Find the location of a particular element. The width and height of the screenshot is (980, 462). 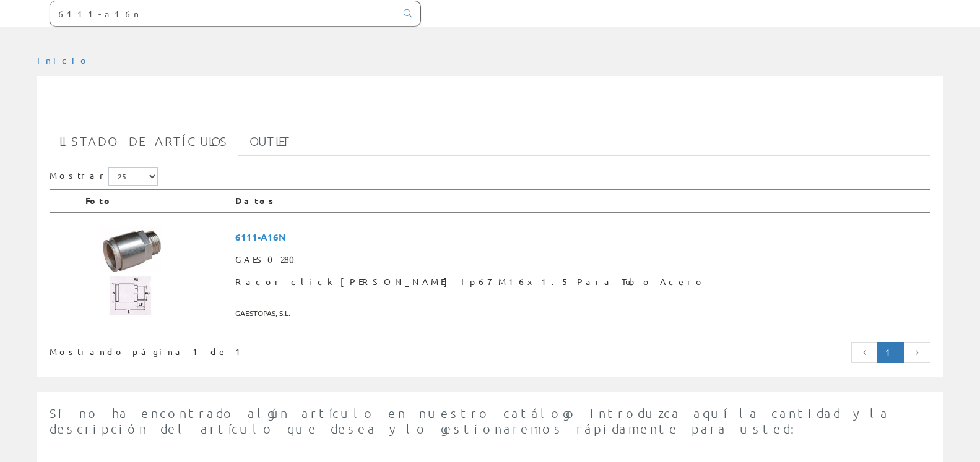

a: Página anterior is located at coordinates (864, 352).